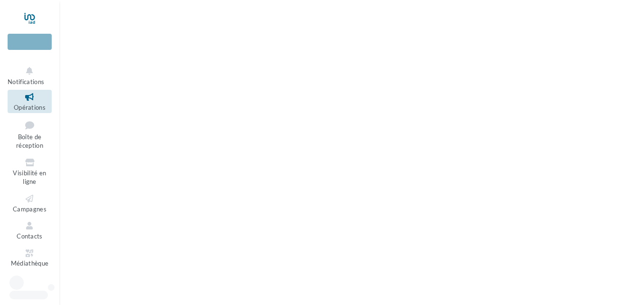 Image resolution: width=644 pixels, height=305 pixels. What do you see at coordinates (29, 41) in the screenshot?
I see `div: Nouvelle campagne` at bounding box center [29, 41].